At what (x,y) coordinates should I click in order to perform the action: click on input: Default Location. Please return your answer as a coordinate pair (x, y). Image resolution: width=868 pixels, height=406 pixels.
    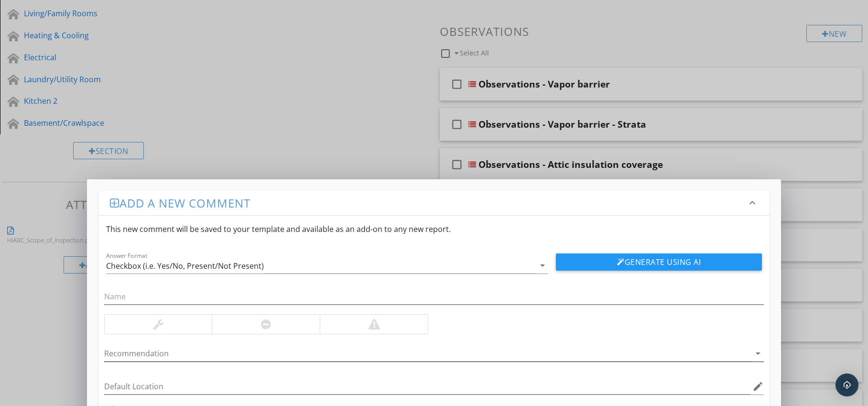
    Looking at the image, I should click on (427, 386).